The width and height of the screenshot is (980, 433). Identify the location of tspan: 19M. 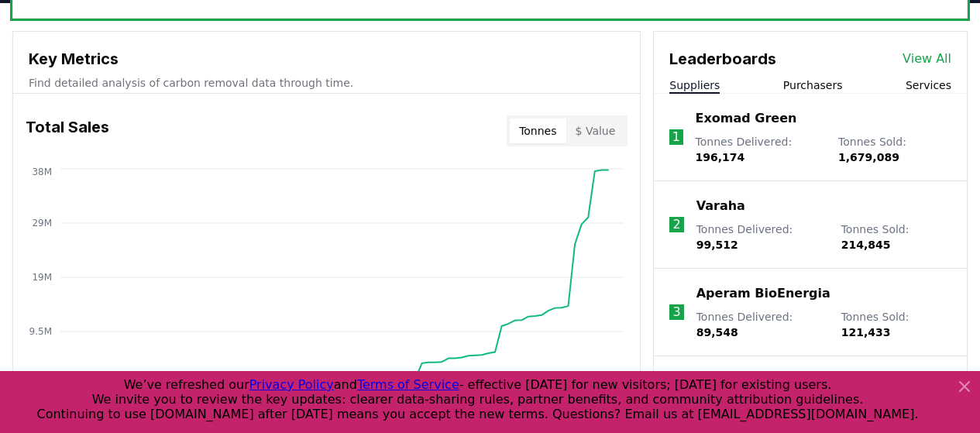
(42, 277).